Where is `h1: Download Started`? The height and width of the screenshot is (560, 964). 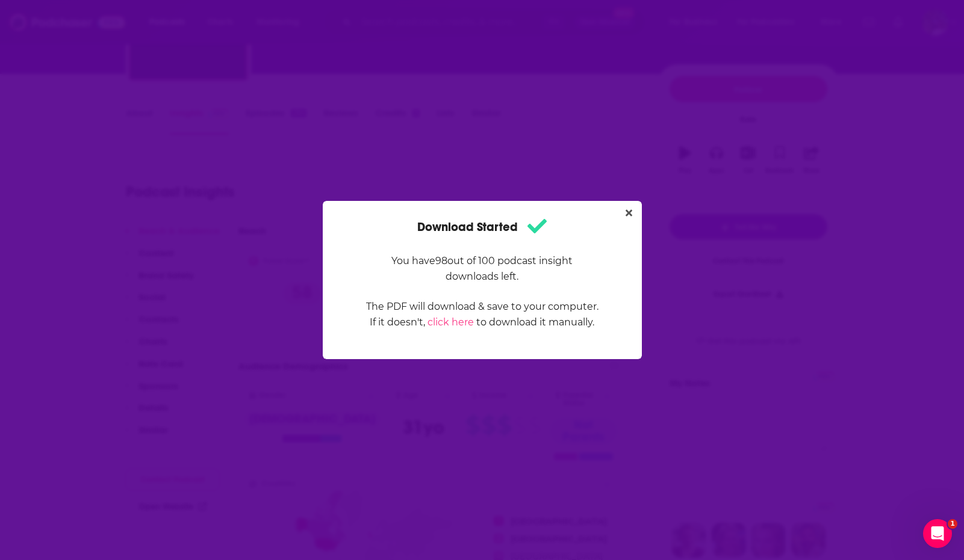 h1: Download Started is located at coordinates (482, 227).